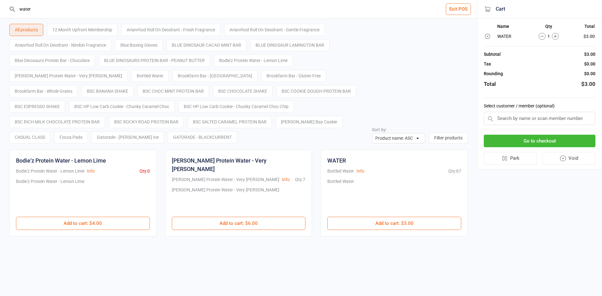 This screenshot has height=296, width=602. I want to click on div: GATORADE - BLACKCURRENT, so click(202, 137).